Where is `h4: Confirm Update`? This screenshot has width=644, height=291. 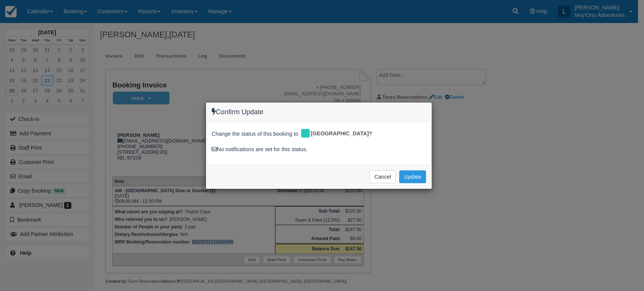 h4: Confirm Update is located at coordinates (319, 112).